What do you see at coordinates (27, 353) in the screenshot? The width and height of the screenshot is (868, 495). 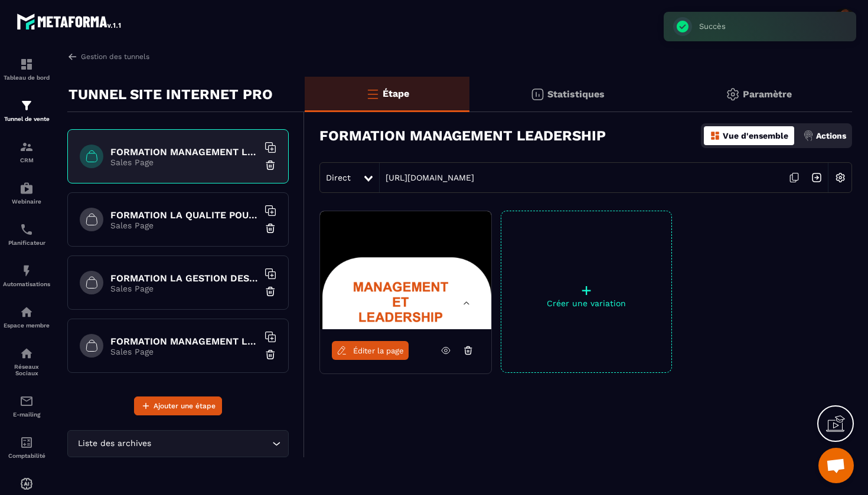 I see `img: social-network` at bounding box center [27, 353].